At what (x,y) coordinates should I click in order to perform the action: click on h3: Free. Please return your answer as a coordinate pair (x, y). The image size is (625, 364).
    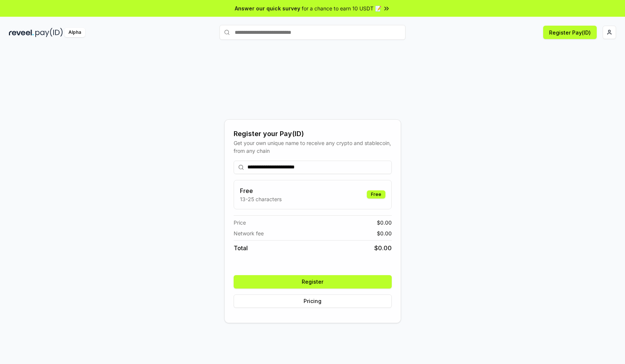
    Looking at the image, I should click on (261, 191).